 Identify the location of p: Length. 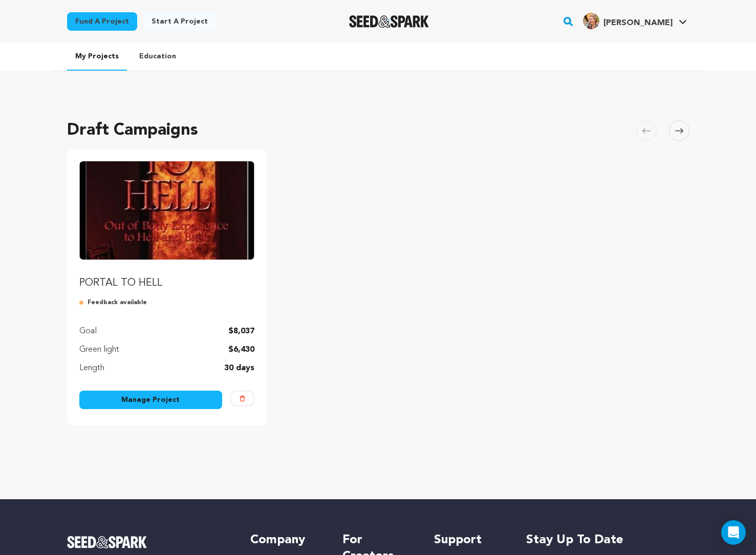
(92, 368).